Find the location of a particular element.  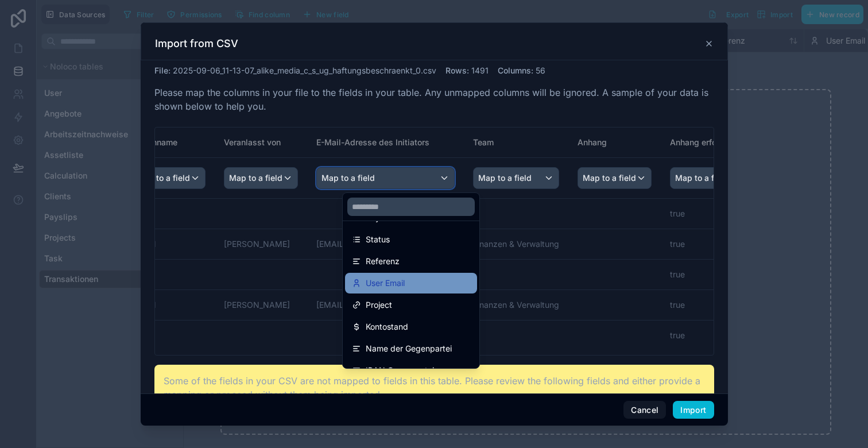

span: Status is located at coordinates (378, 239).